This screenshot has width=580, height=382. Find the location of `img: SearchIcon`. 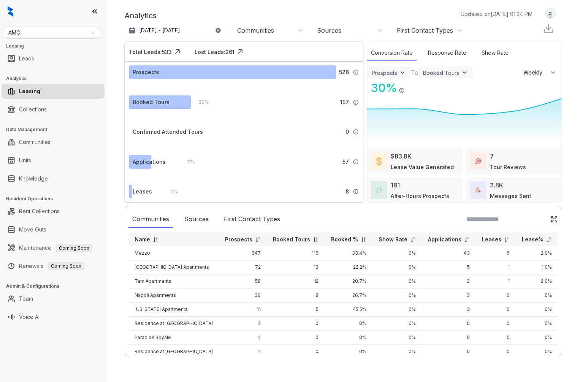

img: SearchIcon is located at coordinates (538, 219).